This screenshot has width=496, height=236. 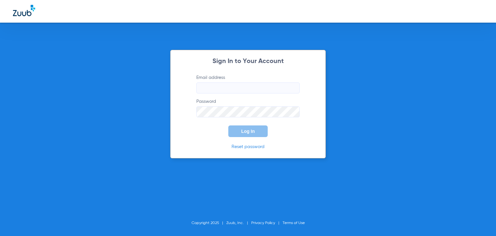 What do you see at coordinates (248, 146) in the screenshot?
I see `a: Reset password` at bounding box center [248, 146].